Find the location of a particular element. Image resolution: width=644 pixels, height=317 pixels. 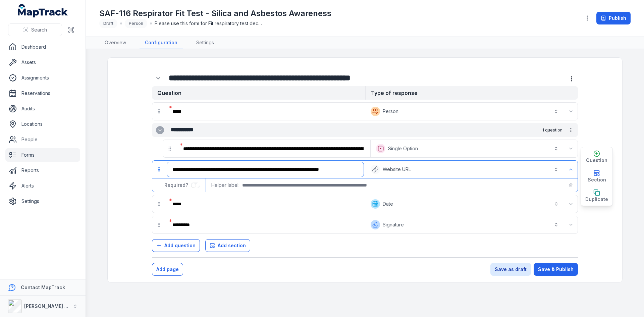

a: Reservations is located at coordinates (42, 93).